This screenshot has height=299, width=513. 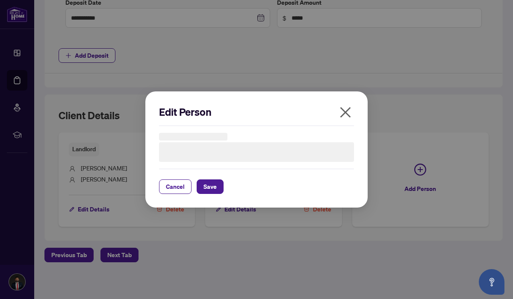 What do you see at coordinates (346, 113) in the screenshot?
I see `span: close` at bounding box center [346, 113].